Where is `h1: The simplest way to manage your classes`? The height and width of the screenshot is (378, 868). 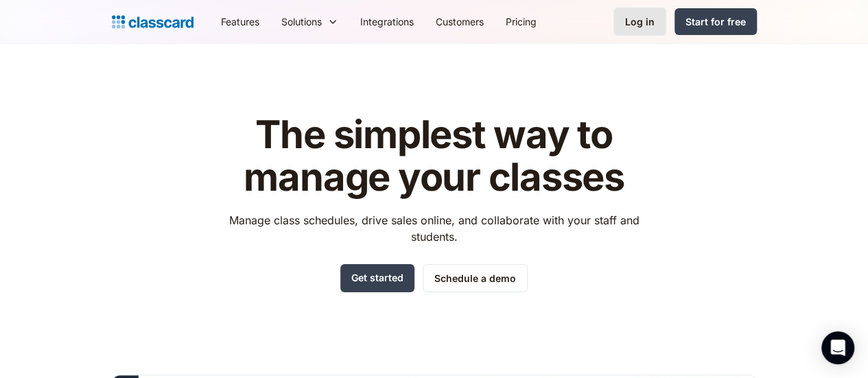 h1: The simplest way to manage your classes is located at coordinates (434, 156).